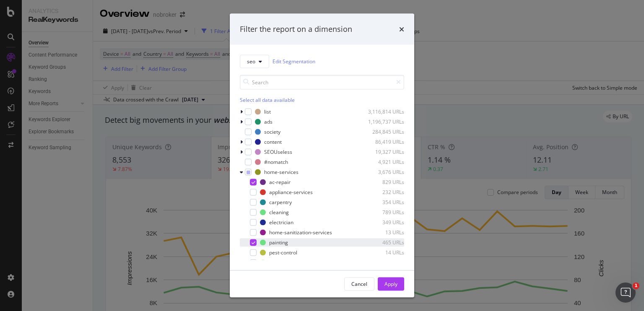 This screenshot has width=644, height=311. What do you see at coordinates (273, 141) in the screenshot?
I see `div: content` at bounding box center [273, 141].